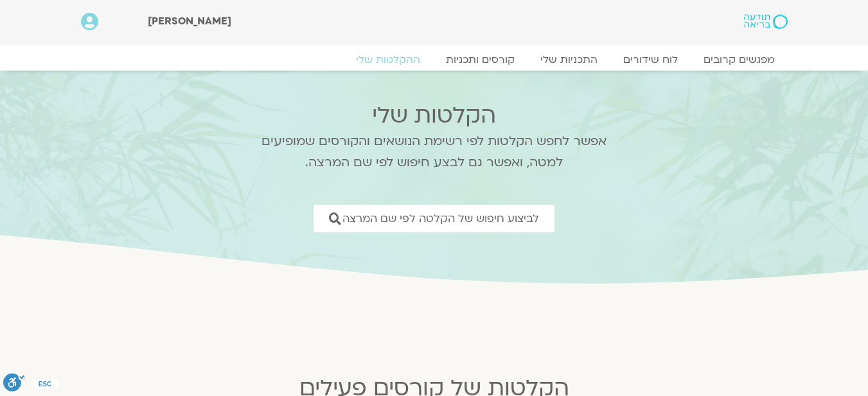 Image resolution: width=868 pixels, height=396 pixels. I want to click on a: לביצוע חיפוש של הקלטה לפי שם המרצה, so click(434, 219).